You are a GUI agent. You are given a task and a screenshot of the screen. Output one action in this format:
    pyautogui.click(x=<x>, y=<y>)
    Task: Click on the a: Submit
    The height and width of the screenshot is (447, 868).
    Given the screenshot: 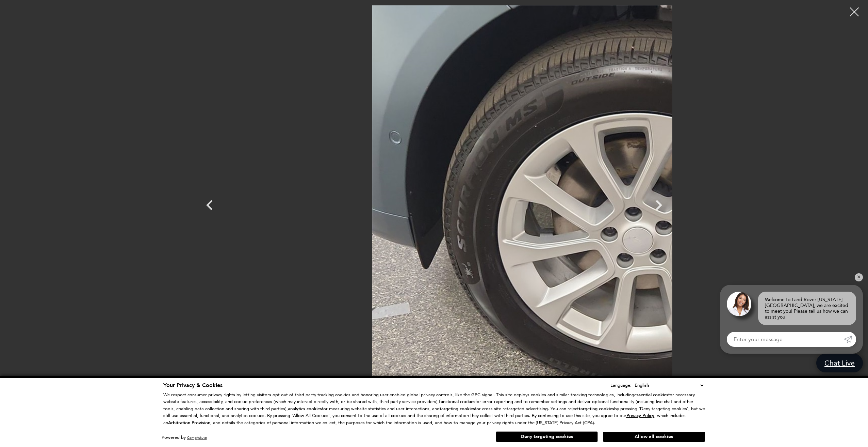 What is the action you would take?
    pyautogui.click(x=850, y=339)
    